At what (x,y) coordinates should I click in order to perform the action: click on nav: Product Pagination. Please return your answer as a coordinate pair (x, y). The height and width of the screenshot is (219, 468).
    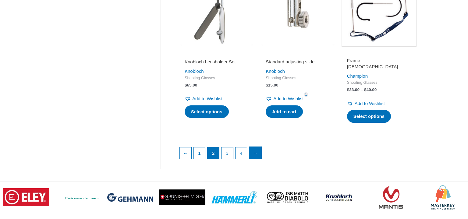
    Looking at the image, I should click on (298, 155).